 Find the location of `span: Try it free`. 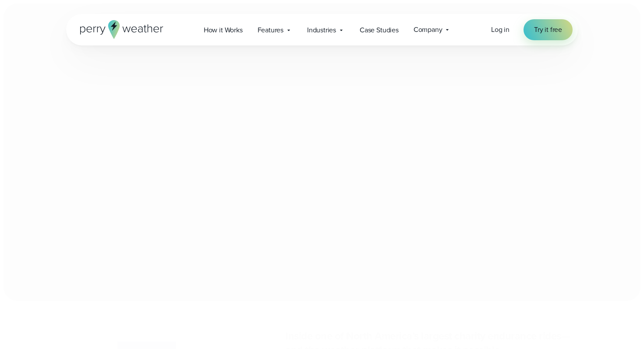

span: Try it free is located at coordinates (549, 30).